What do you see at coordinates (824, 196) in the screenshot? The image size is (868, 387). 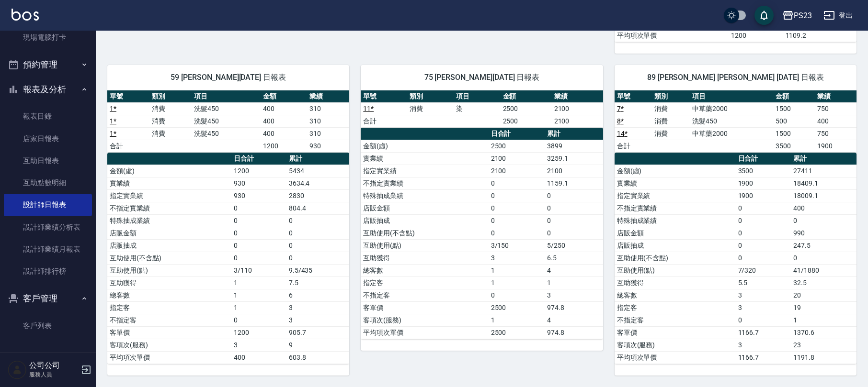 I see `td: 18009.1` at bounding box center [824, 196].